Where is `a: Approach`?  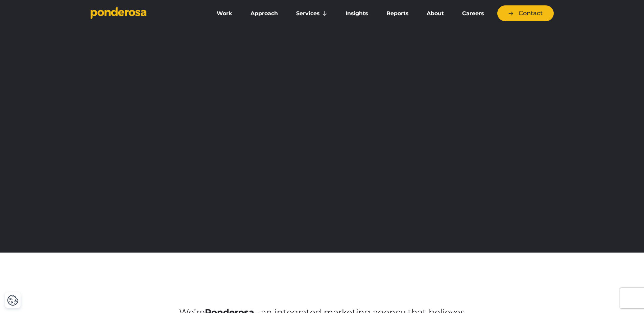
a: Approach is located at coordinates (264, 14).